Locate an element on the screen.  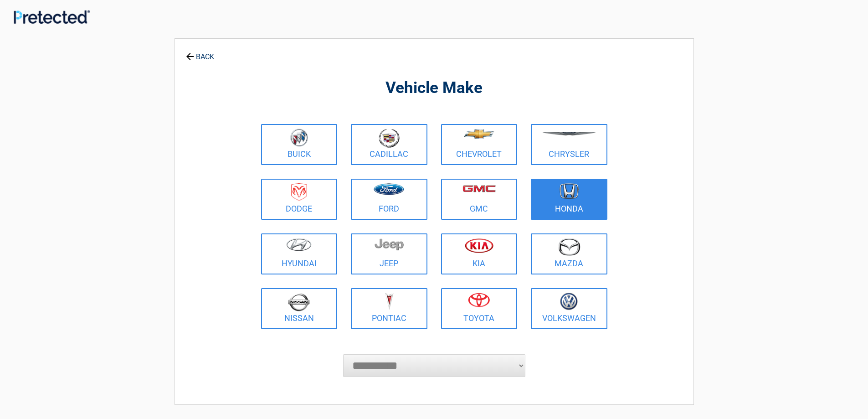
img: gmc is located at coordinates (479, 188).